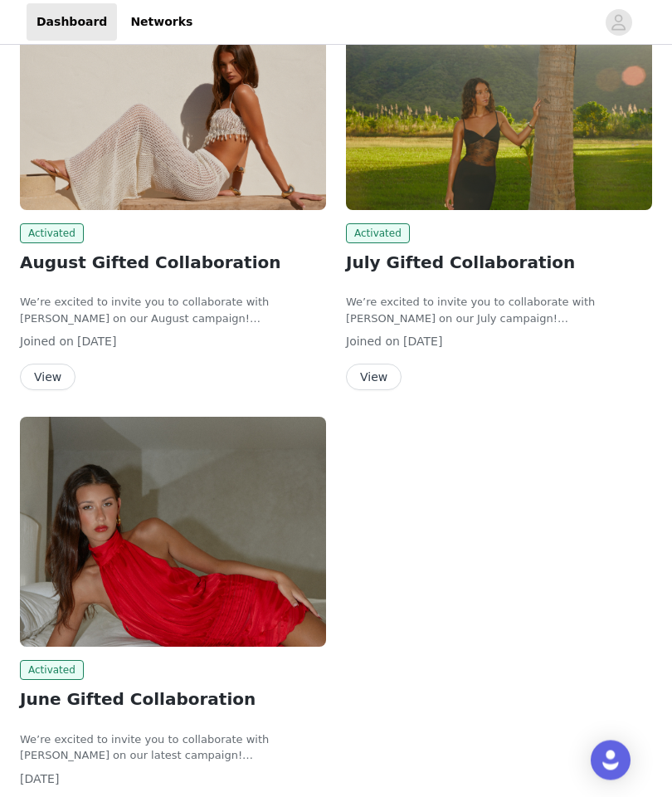  I want to click on div: avatar, so click(618, 22).